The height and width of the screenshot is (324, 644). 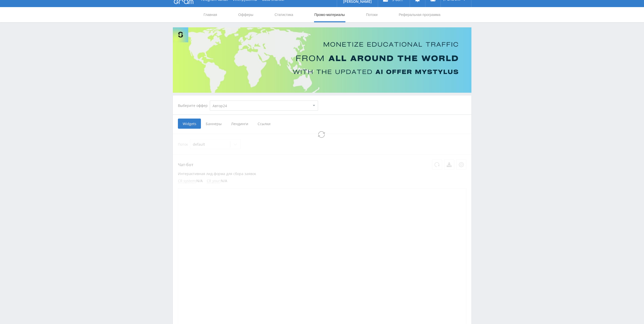 I want to click on span: Баннеры, so click(x=213, y=123).